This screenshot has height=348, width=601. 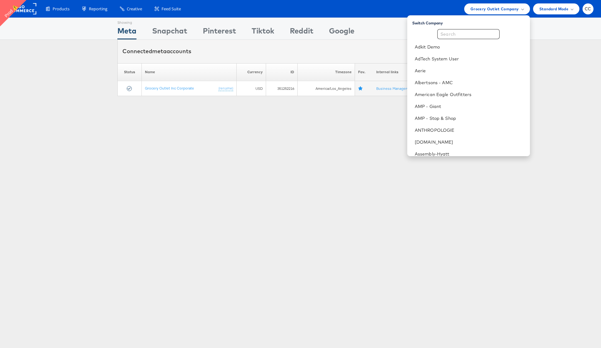 I want to click on span: Creative, so click(x=134, y=9).